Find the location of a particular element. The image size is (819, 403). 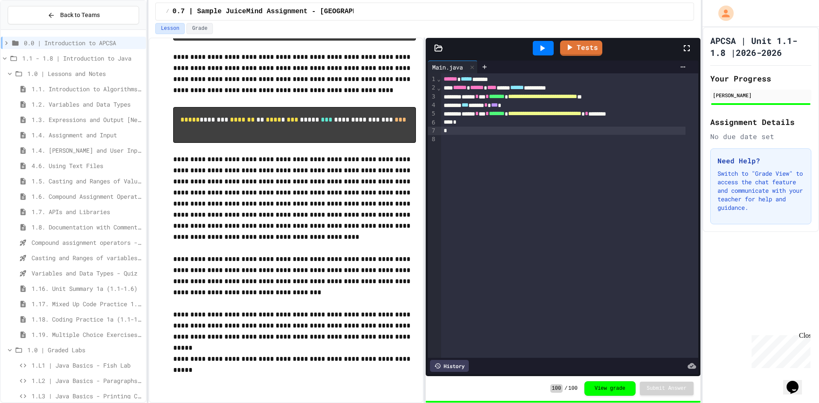

span: 4.6. Using Text Files is located at coordinates (87, 165).